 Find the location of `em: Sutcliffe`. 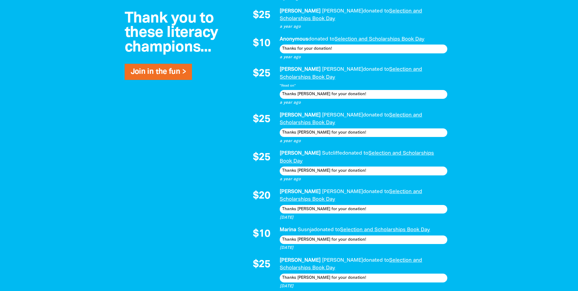

em: Sutcliffe is located at coordinates (332, 153).